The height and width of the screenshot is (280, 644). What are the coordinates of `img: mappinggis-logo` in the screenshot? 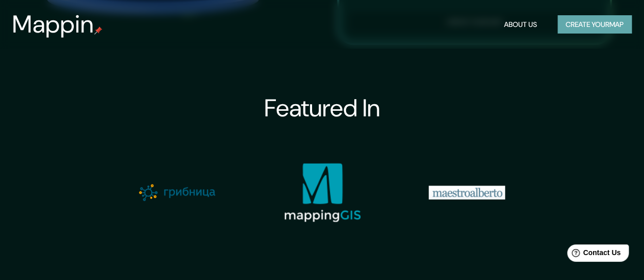 It's located at (322, 192).